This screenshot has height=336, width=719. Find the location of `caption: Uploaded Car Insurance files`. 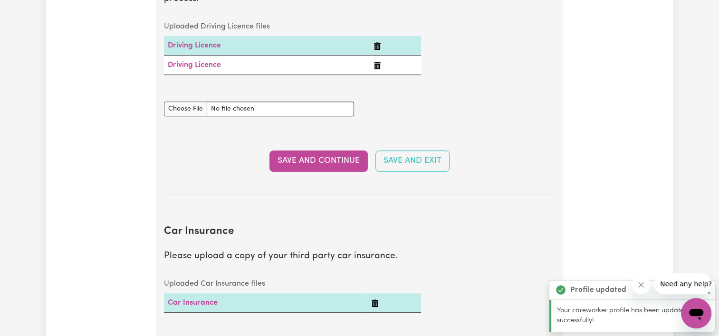

caption: Uploaded Car Insurance files is located at coordinates (292, 284).